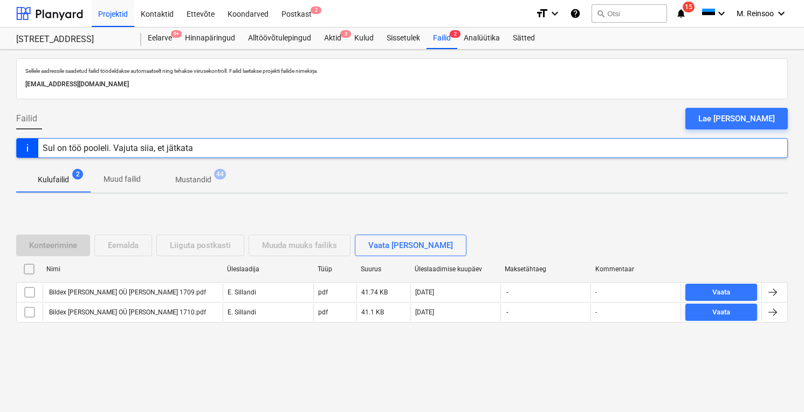  I want to click on button: Otsi, so click(630, 13).